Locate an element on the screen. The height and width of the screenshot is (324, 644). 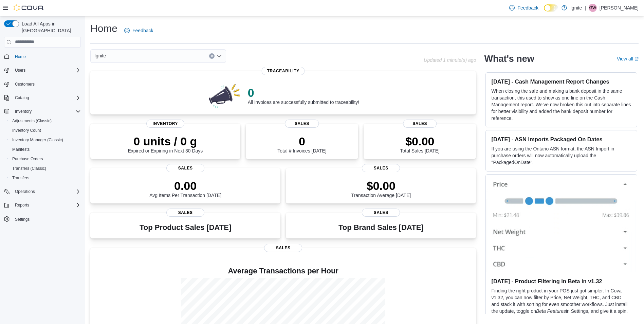
a: Inventory Count is located at coordinates (26, 130).